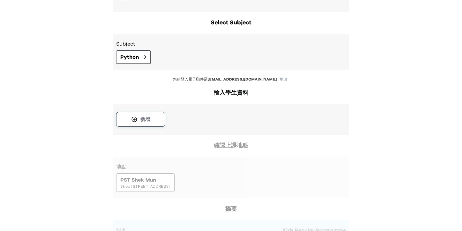 Image resolution: width=462 pixels, height=231 pixels. I want to click on p: 您的登入電子郵件是, so click(231, 79).